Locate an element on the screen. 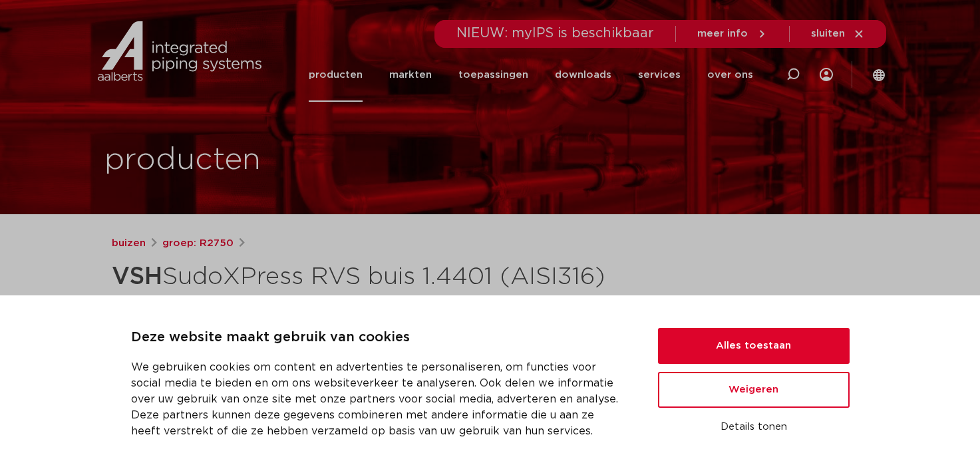  a: downloads is located at coordinates (583, 74).